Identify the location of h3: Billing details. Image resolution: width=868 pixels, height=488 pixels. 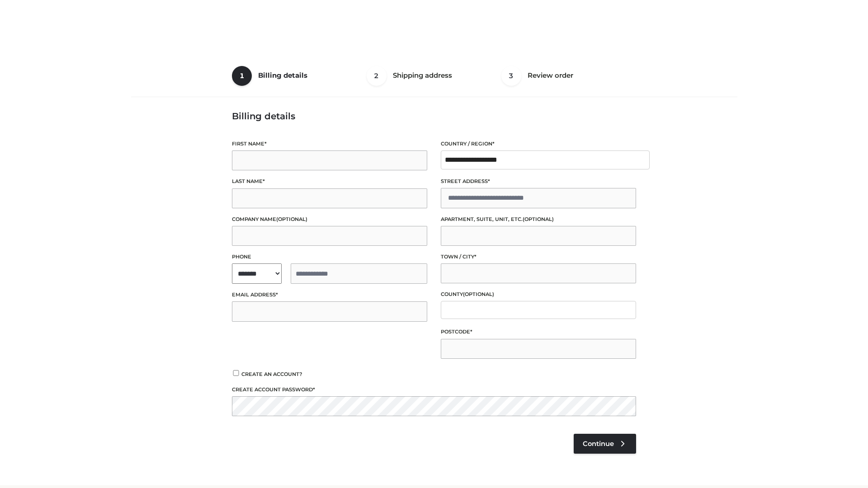
(434, 116).